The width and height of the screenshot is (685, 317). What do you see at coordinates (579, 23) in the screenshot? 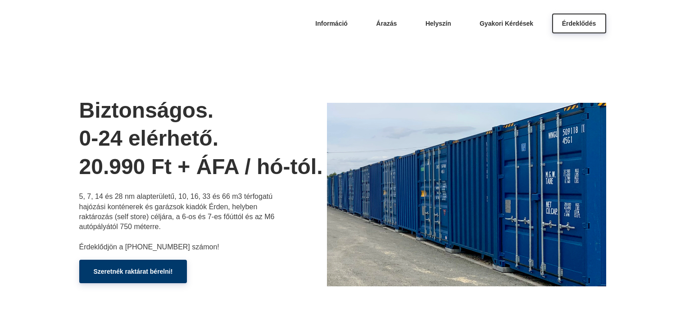
I see `span: Érdeklődés` at bounding box center [579, 23].